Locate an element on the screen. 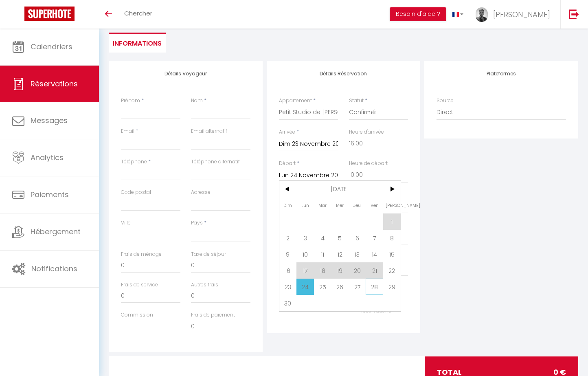 Image resolution: width=588 pixels, height=376 pixels. span: 26 is located at coordinates (340, 287).